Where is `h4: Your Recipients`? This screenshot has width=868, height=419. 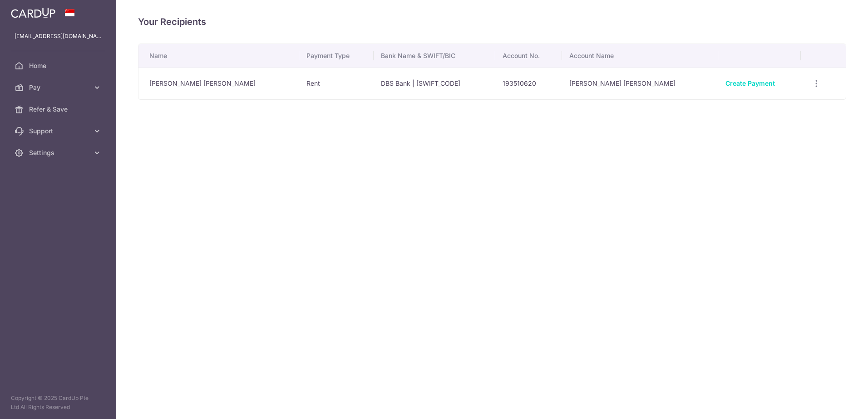
h4: Your Recipients is located at coordinates (493, 22).